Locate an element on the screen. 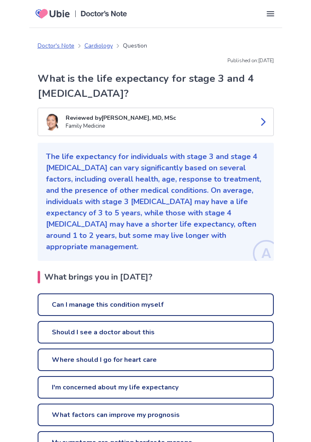 This screenshot has height=442, width=311. p: Question is located at coordinates (135, 46).